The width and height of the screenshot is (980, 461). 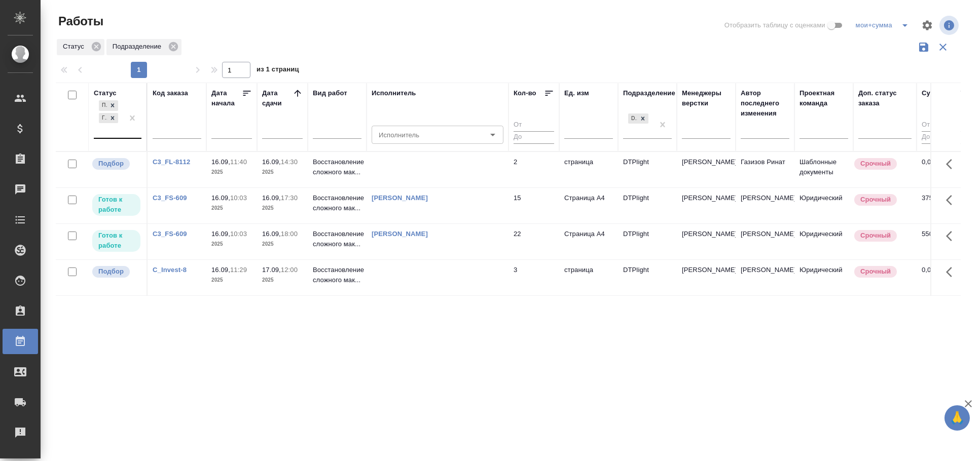 I want to click on td: Шаблонные документы, so click(x=824, y=170).